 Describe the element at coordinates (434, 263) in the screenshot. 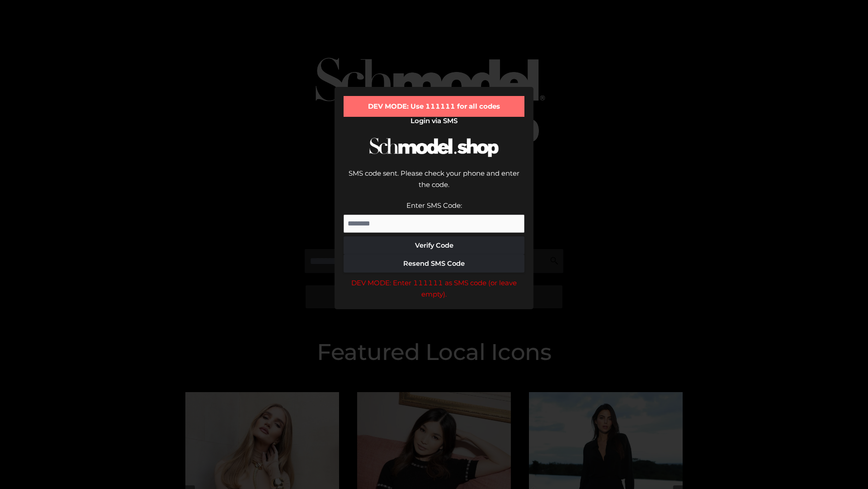

I see `button: Resend SMS Code` at that location.